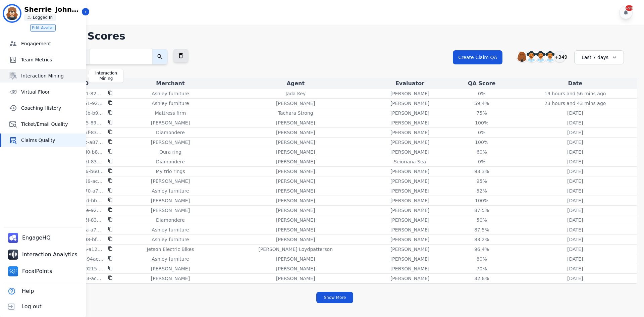  Describe the element at coordinates (43, 28) in the screenshot. I see `button: Edit Avatar` at that location.